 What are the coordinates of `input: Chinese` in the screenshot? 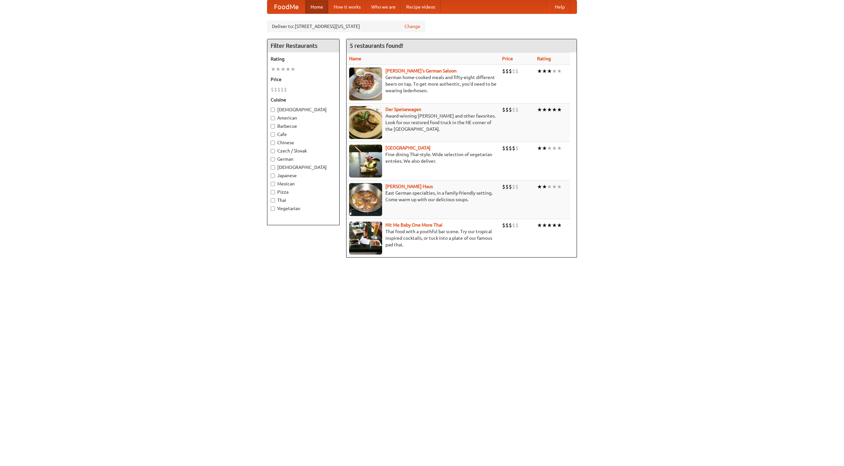 It's located at (273, 143).